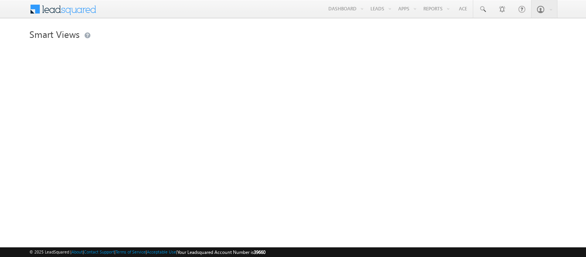 The height and width of the screenshot is (257, 586). What do you see at coordinates (147, 252) in the screenshot?
I see `span: © 2025 LeadSquared | | | | |` at bounding box center [147, 252].